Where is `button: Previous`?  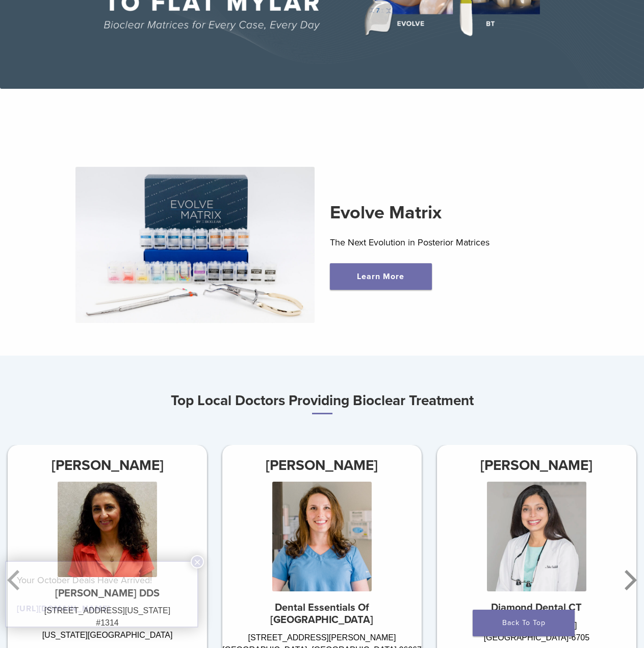
button: Previous is located at coordinates (15, 580).